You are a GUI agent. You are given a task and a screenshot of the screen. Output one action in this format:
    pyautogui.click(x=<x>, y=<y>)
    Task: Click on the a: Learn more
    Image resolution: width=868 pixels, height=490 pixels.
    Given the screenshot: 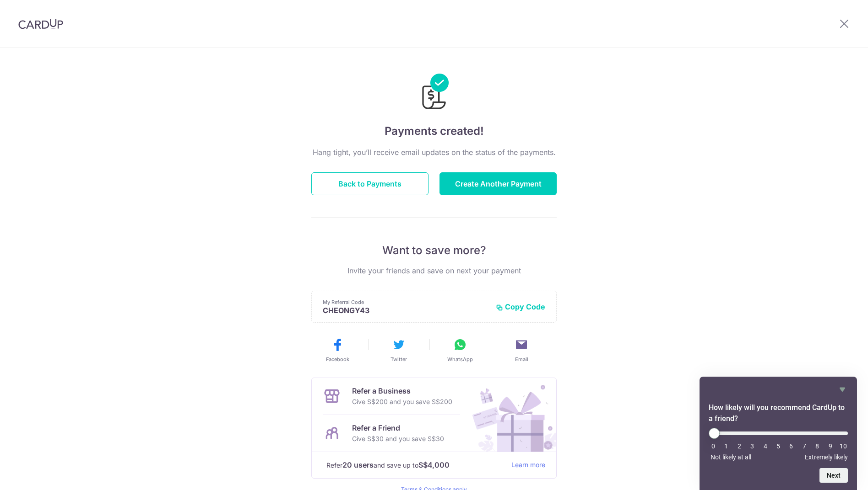 What is the action you would take?
    pyautogui.click(x=528, y=465)
    